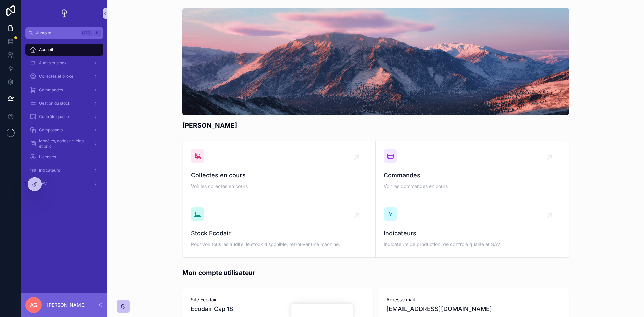 This screenshot has height=317, width=644. Describe the element at coordinates (65, 14) in the screenshot. I see `img: App logo` at that location.